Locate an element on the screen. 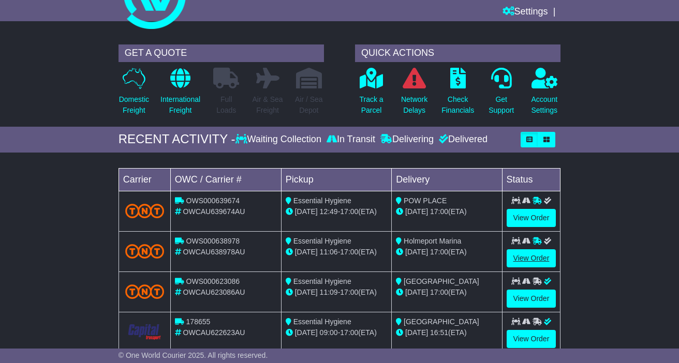 The height and width of the screenshot is (363, 679). p: Get Support is located at coordinates (501, 105).